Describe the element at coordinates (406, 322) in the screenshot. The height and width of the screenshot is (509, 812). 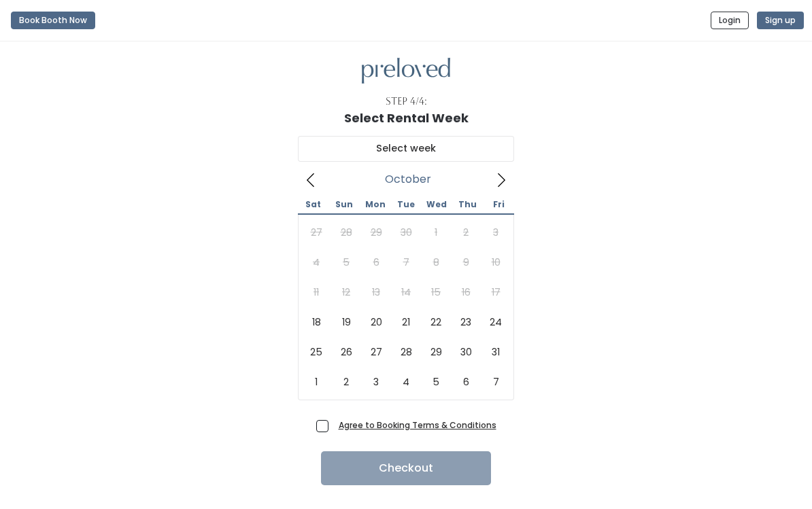
I see `span: October 21, 2025` at that location.